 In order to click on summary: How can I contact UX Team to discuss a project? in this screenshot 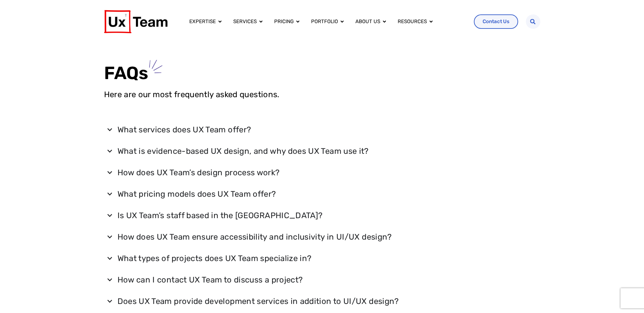, I will do `click(322, 280)`.